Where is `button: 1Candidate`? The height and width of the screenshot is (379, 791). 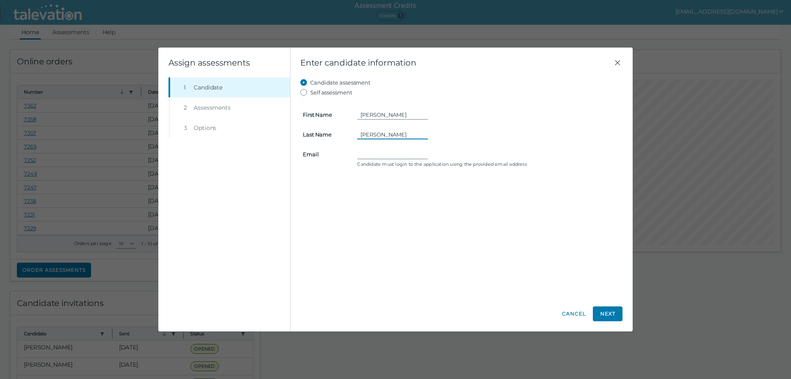 button: 1Candidate is located at coordinates (230, 87).